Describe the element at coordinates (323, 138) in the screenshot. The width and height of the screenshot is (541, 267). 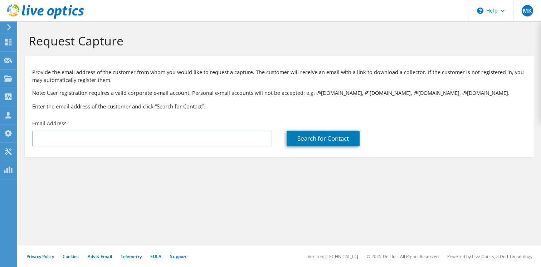
I see `a: Search for Contact` at that location.